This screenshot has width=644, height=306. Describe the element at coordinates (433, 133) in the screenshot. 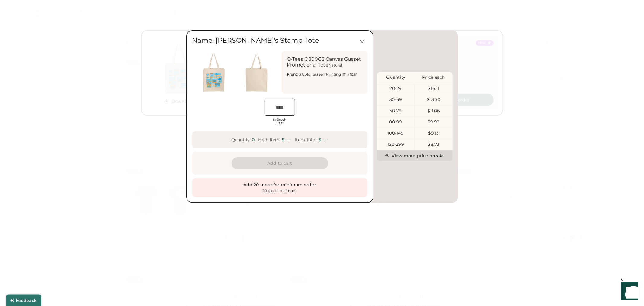

I see `div: $9.13` at that location.